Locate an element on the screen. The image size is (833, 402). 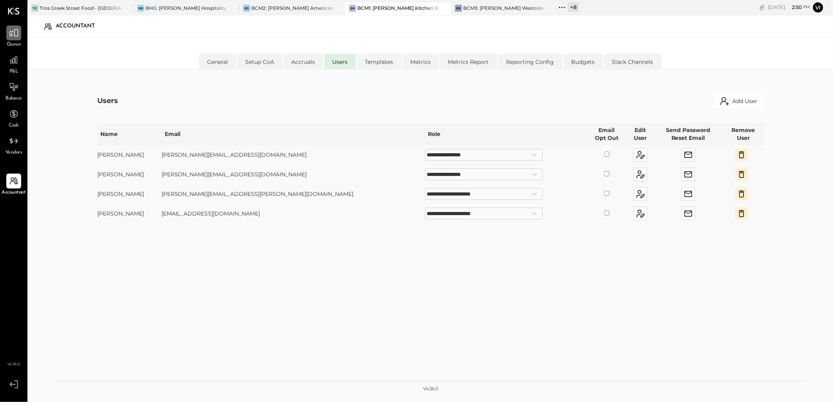
span: P&L is located at coordinates (14, 72).